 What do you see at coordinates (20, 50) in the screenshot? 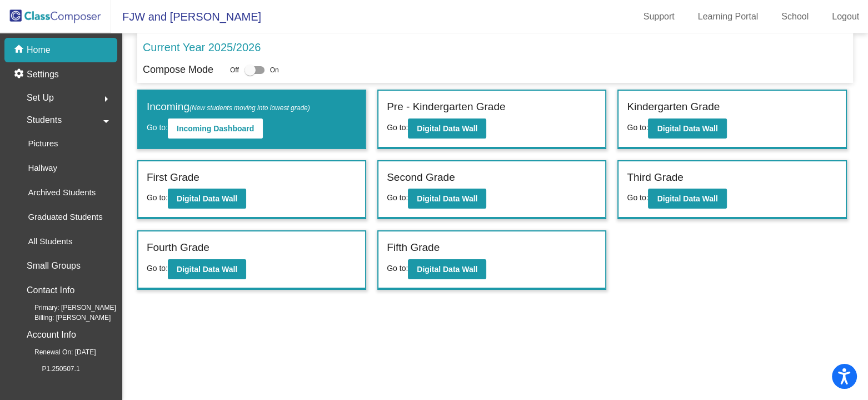
I see `mat-icon: home` at bounding box center [20, 50].